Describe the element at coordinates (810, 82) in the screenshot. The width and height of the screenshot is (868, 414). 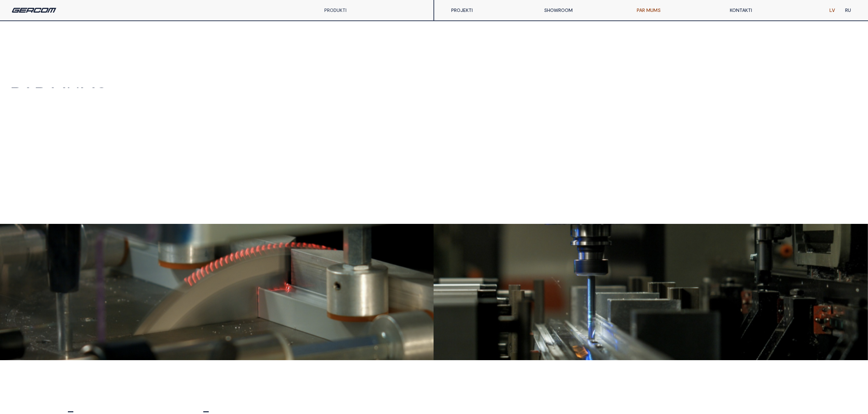
I see `span: Ā` at that location.